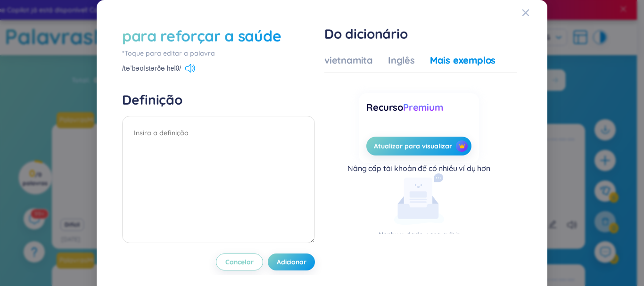  Describe the element at coordinates (419, 168) in the screenshot. I see `font: Nâng cấp tài khoản để có nhiều ví dụ hơn` at that location.